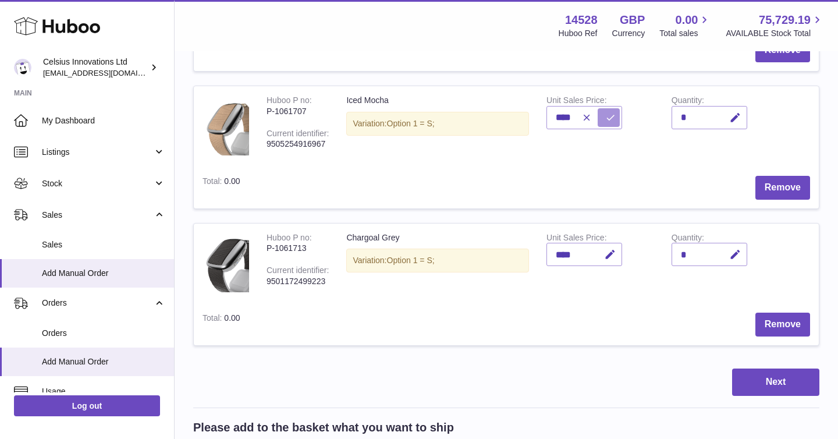 The image size is (838, 439). What do you see at coordinates (23, 67) in the screenshot?
I see `img: aonghus@mycelsius.co.uk` at bounding box center [23, 67].